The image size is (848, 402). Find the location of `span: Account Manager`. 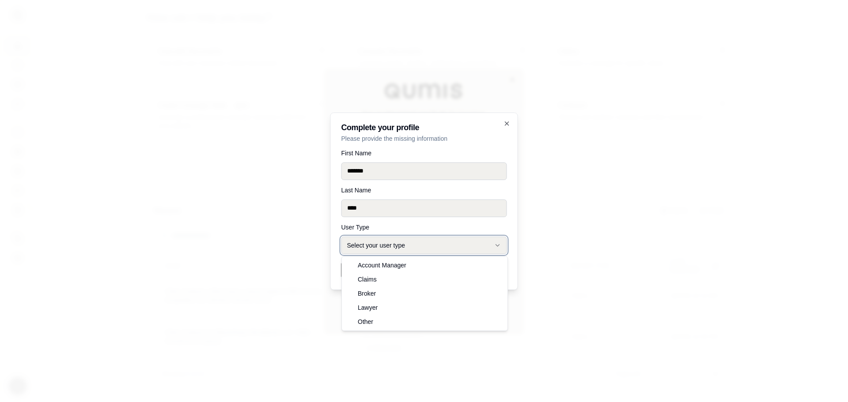

span: Account Manager is located at coordinates (382, 266).